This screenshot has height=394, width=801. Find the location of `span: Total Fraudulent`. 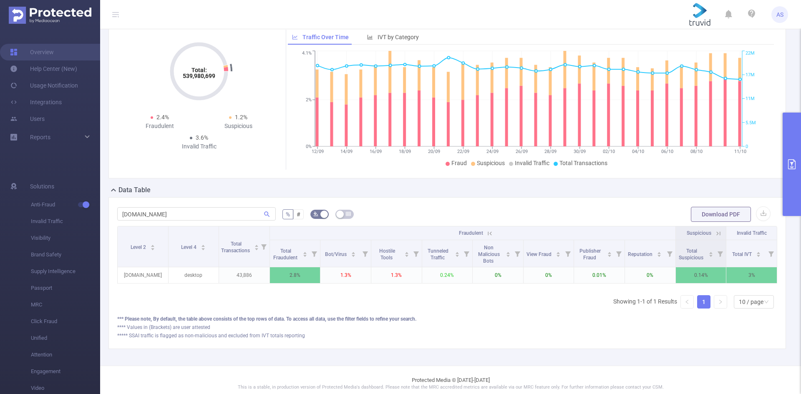

span: Total Fraudulent is located at coordinates (286, 255).